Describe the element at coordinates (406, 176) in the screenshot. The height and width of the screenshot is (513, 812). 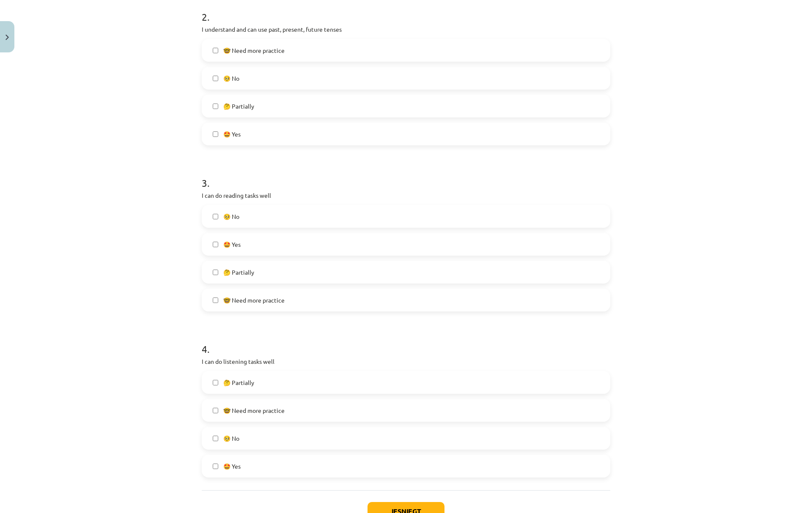
I see `h1: 3 .` at that location.